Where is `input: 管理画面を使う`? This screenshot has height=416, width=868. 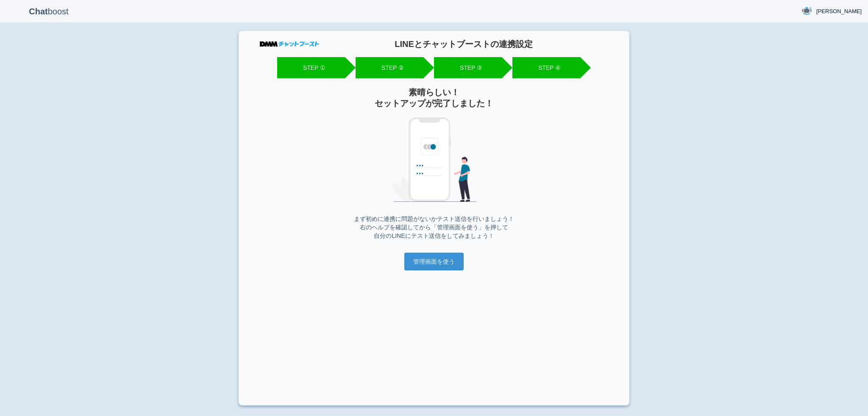 input: 管理画面を使う is located at coordinates (434, 262).